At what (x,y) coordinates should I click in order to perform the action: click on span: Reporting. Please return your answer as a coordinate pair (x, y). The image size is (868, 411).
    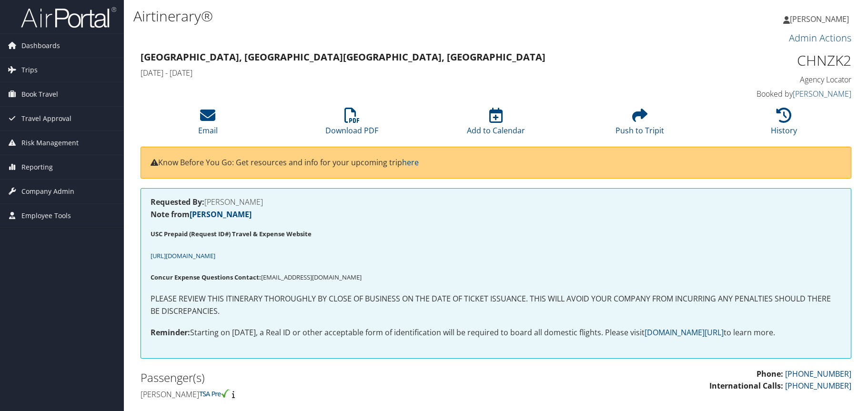
    Looking at the image, I should click on (37, 167).